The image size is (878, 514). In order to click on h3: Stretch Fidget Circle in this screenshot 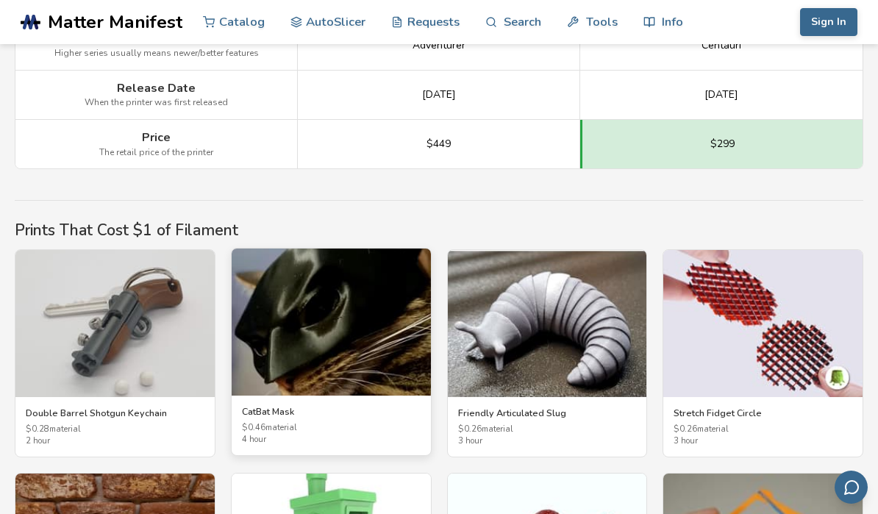, I will do `click(762, 413)`.